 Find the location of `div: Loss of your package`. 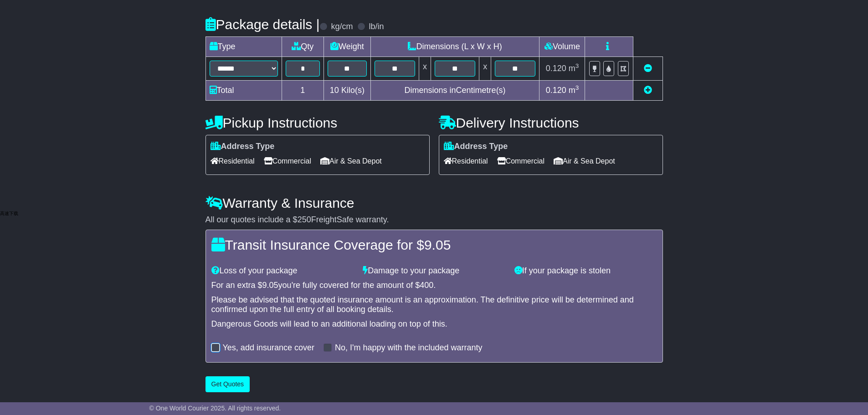

div: Loss of your package is located at coordinates (283, 271).